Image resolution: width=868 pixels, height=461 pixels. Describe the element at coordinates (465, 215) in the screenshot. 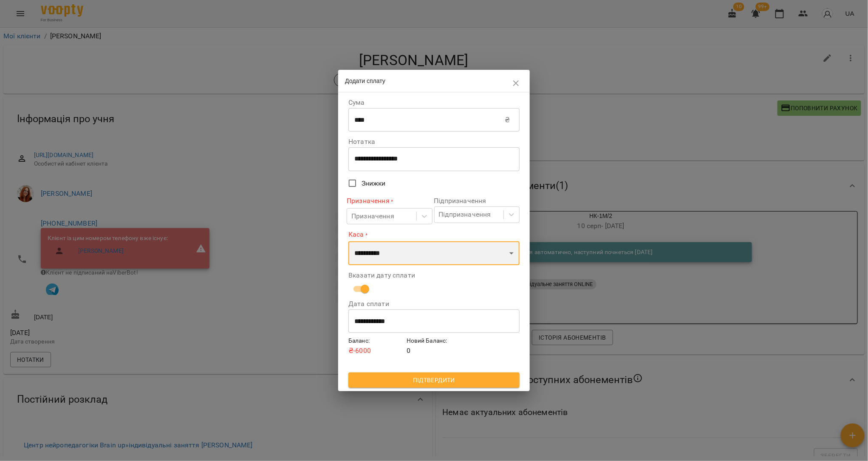

I see `div: Підпризначення` at that location.